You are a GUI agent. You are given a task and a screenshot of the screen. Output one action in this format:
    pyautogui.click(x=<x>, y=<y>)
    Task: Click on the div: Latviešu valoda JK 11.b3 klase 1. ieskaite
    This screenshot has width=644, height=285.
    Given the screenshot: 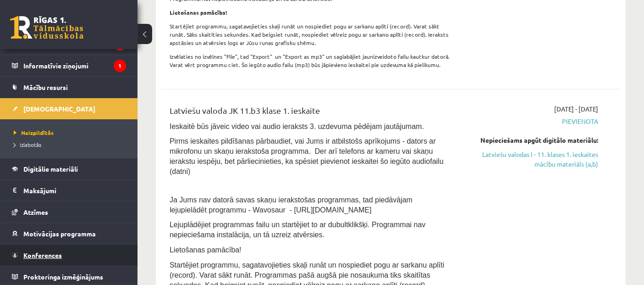 What is the action you would take?
    pyautogui.click(x=310, y=113)
    